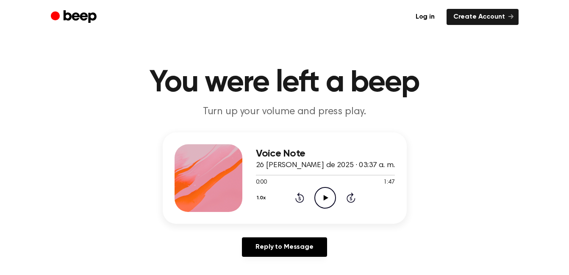  Describe the element at coordinates (285, 83) in the screenshot. I see `h1: You were left a beep` at that location.